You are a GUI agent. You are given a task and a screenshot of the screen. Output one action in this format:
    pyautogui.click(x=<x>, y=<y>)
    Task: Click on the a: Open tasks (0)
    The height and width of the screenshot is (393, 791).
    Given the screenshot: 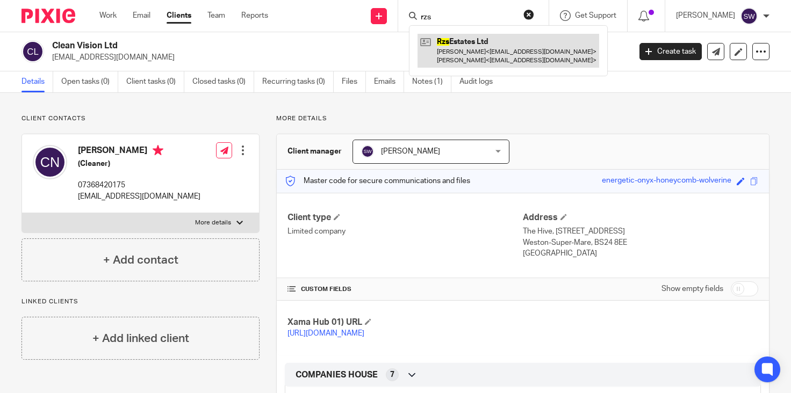 What is the action you would take?
    pyautogui.click(x=90, y=82)
    